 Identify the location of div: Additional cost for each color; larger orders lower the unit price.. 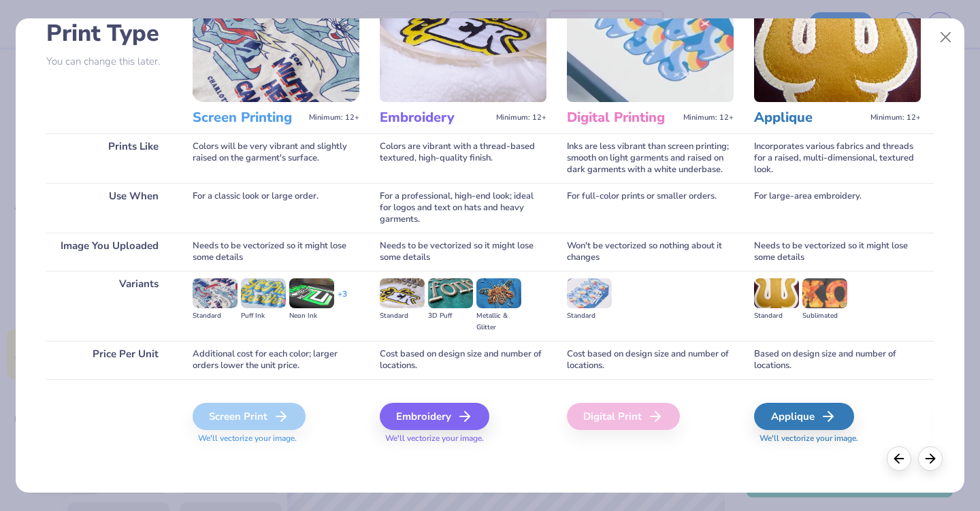
(275, 360).